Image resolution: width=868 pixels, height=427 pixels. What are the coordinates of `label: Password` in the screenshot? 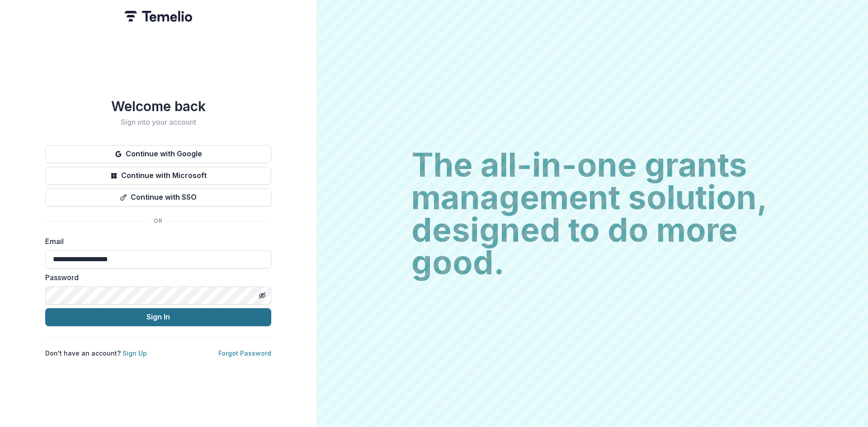 It's located at (155, 278).